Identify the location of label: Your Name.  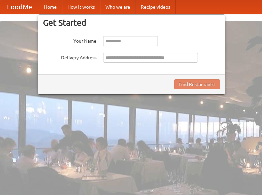
(70, 40).